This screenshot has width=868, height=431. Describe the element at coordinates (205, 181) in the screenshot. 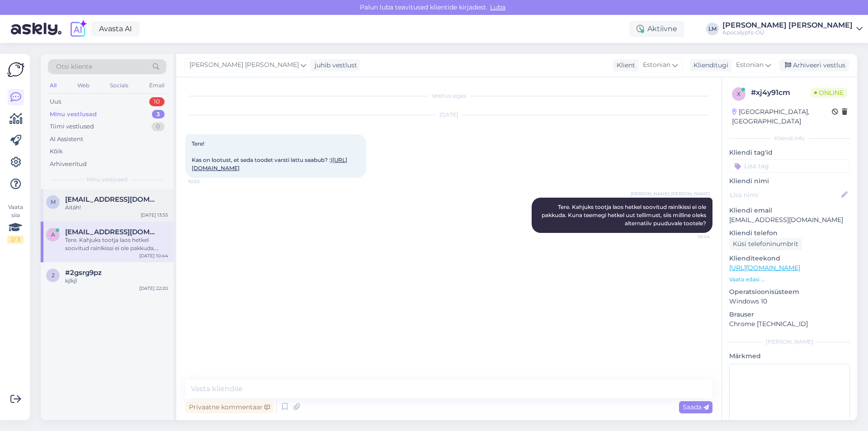

I see `span: 10:30` at that location.